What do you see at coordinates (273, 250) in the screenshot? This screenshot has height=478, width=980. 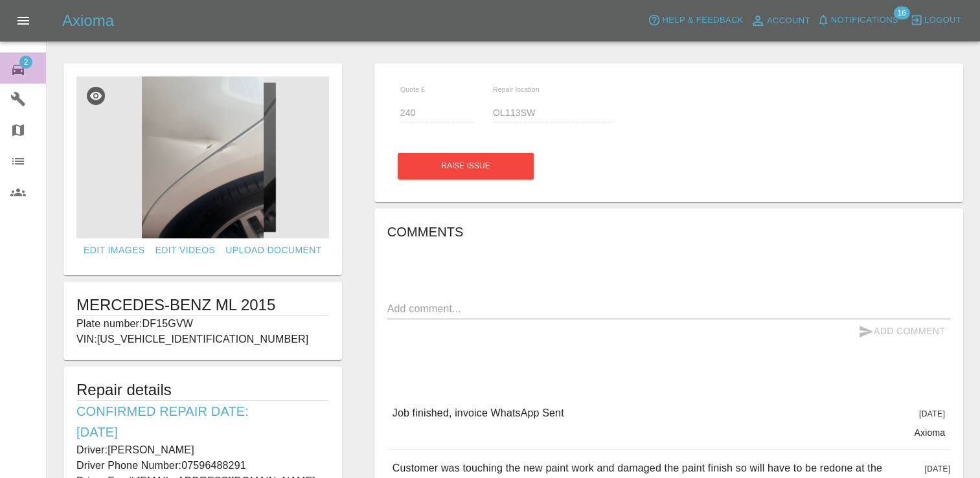 I see `a: Upload Document` at bounding box center [273, 250].